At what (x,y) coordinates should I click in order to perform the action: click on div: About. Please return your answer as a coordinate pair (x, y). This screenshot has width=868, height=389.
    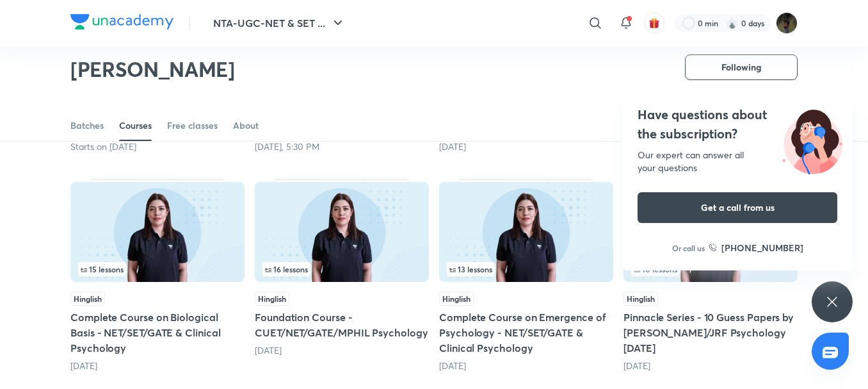
    Looking at the image, I should click on (246, 126).